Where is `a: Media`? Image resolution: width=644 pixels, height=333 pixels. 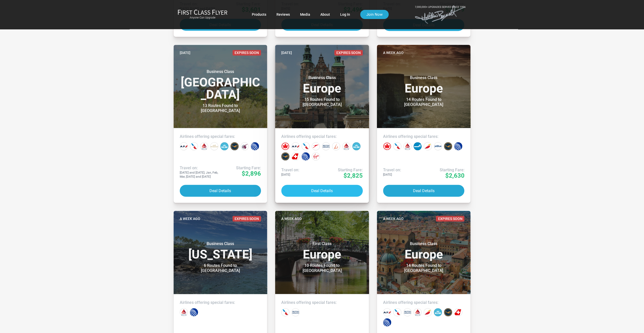 a: Media is located at coordinates (305, 15).